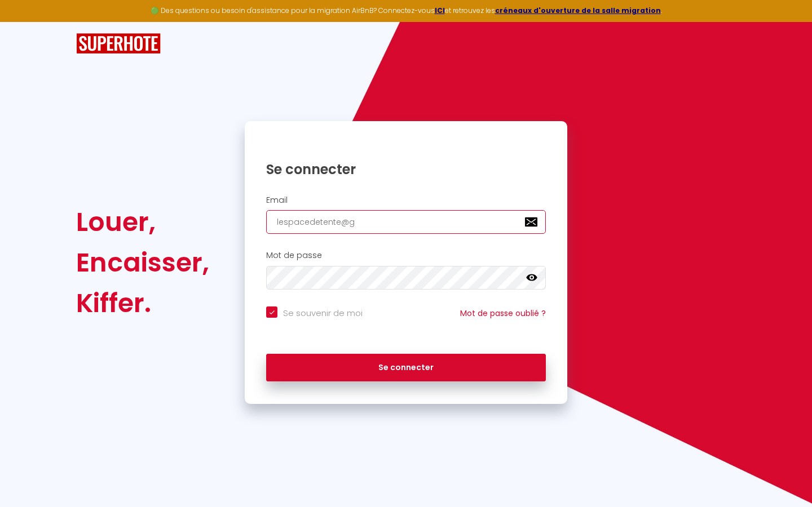  I want to click on input: Ton Email, so click(406, 222).